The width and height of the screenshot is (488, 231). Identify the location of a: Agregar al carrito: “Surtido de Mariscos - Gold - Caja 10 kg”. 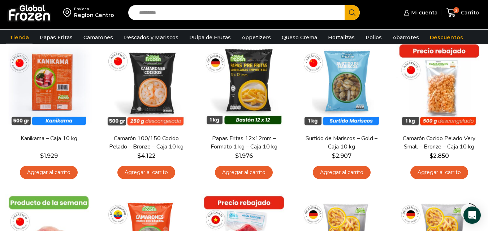
(341, 173).